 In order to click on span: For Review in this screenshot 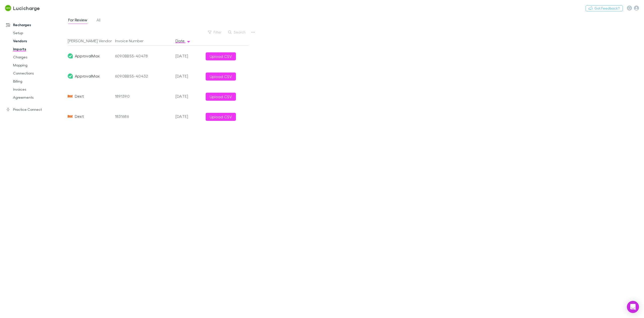, I will do `click(78, 21)`.